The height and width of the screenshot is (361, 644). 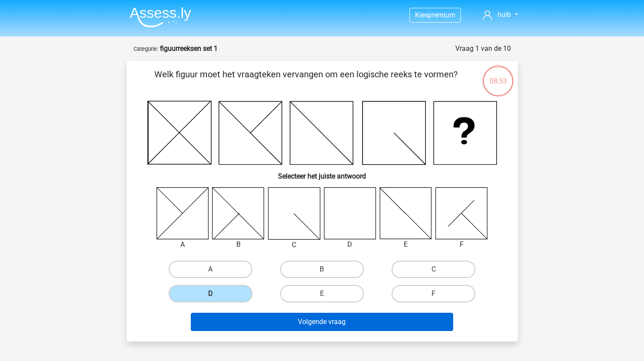 What do you see at coordinates (306, 80) in the screenshot?
I see `p: Welk figuur moet het vraagteken vervangen om een logische reeks te vormen?` at bounding box center [306, 80].